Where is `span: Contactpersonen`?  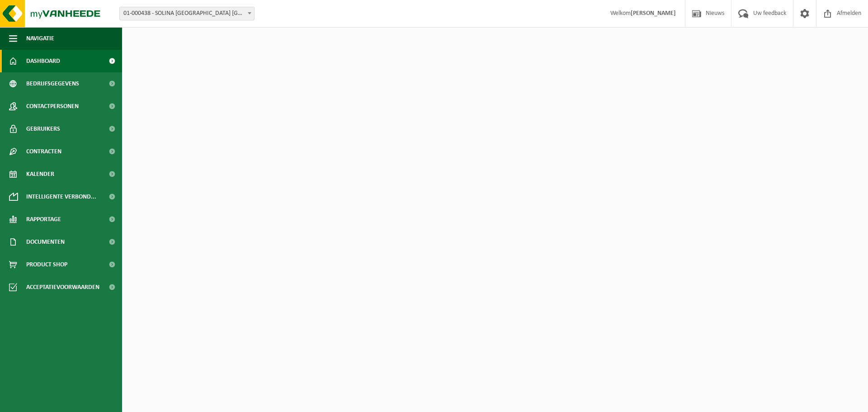
span: Contactpersonen is located at coordinates (52, 106).